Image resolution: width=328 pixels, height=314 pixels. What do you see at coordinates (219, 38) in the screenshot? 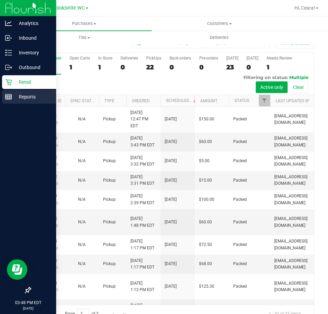
I see `a: Deliveries` at bounding box center [219, 38].